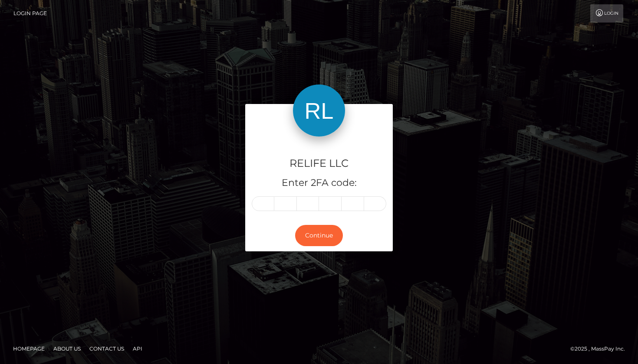  I want to click on a: Login, so click(607, 14).